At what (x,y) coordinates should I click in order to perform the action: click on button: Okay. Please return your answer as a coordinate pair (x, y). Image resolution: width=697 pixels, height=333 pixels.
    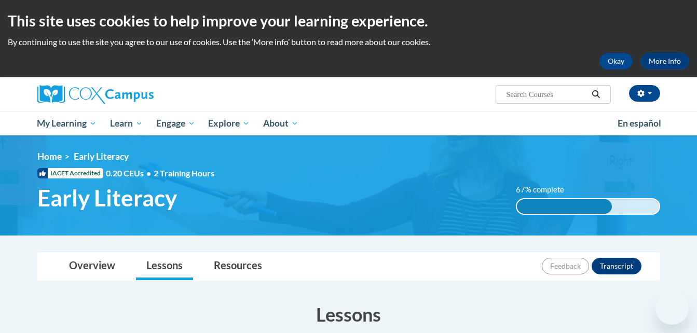
    Looking at the image, I should click on (616, 61).